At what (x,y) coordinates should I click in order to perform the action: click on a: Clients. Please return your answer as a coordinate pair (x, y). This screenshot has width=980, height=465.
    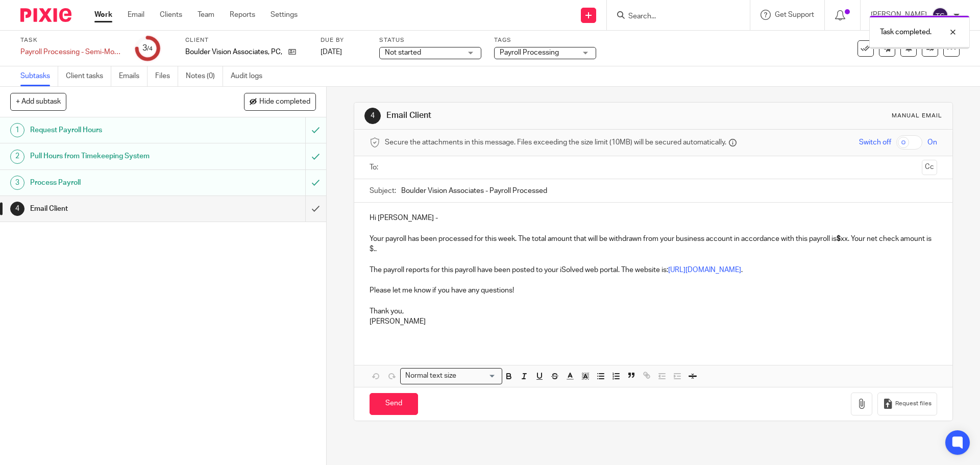
    Looking at the image, I should click on (171, 15).